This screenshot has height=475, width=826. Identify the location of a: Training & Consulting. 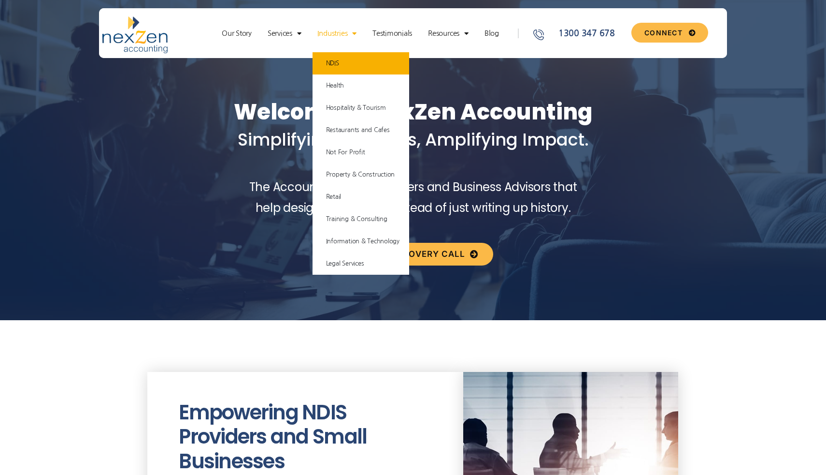
(361, 219).